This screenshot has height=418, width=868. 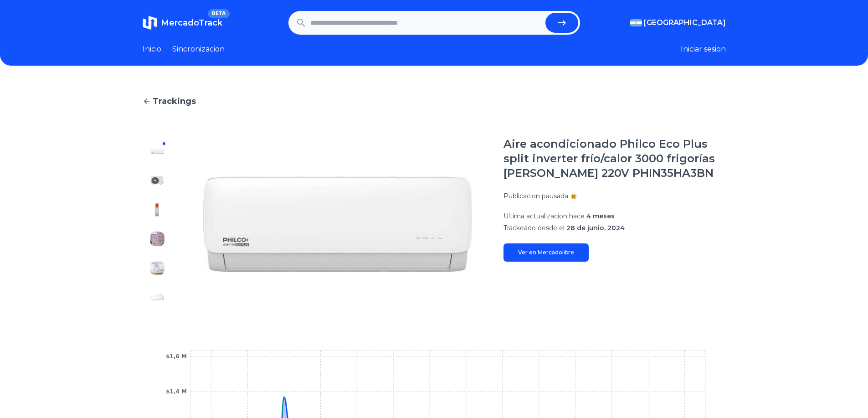 What do you see at coordinates (219, 13) in the screenshot?
I see `span: BETA` at bounding box center [219, 13].